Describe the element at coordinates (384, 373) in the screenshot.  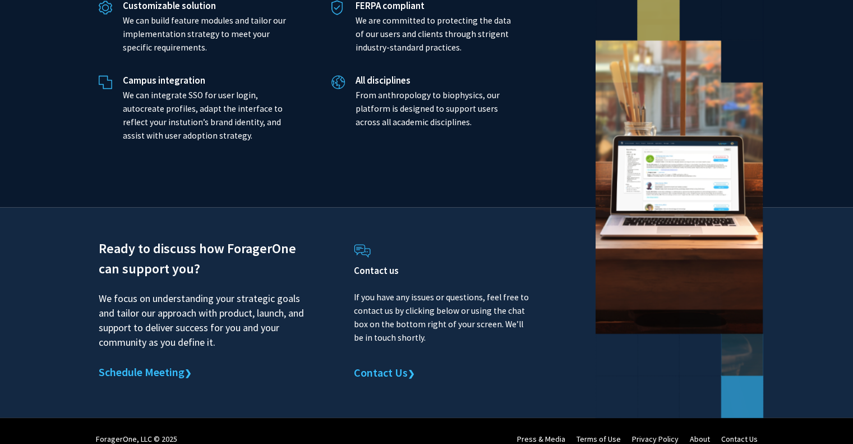
I see `a: Contact Us❯` at that location.